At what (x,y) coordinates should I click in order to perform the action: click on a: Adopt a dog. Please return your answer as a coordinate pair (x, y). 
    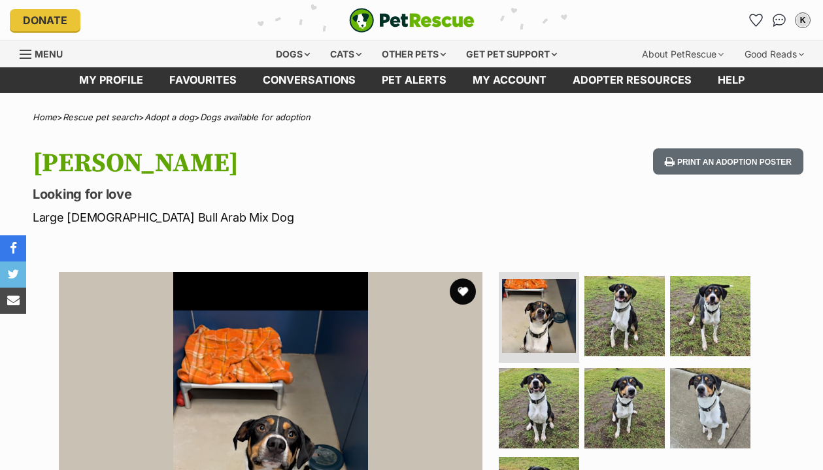
    Looking at the image, I should click on (169, 117).